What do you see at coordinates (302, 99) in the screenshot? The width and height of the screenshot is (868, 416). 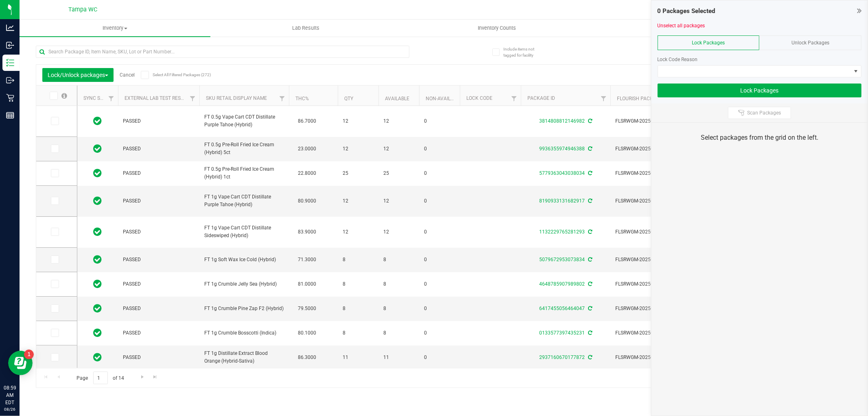 I see `a: THC%` at bounding box center [302, 99].